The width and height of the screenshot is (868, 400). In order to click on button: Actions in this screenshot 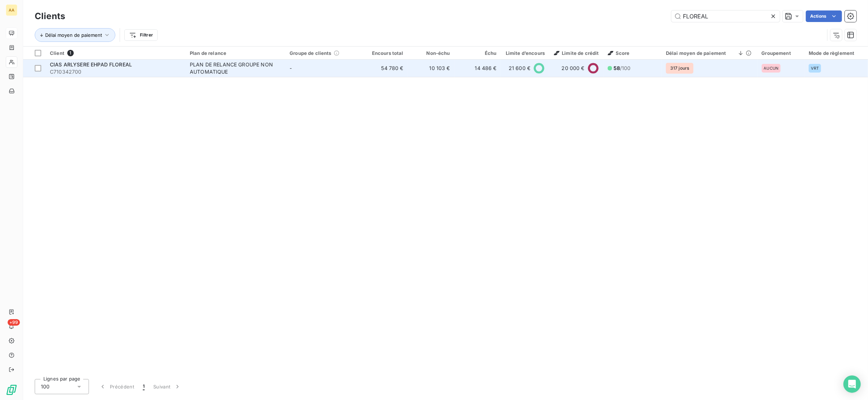, I will do `click(824, 16)`.